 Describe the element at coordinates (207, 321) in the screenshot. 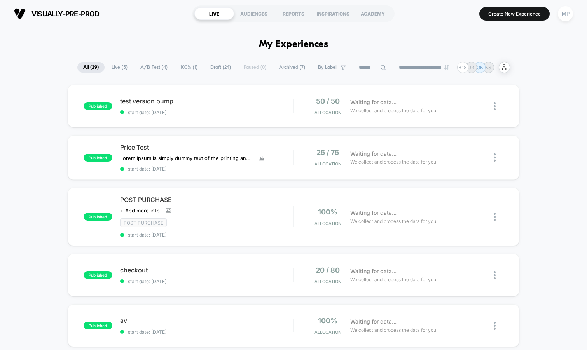

I see `span: av` at that location.